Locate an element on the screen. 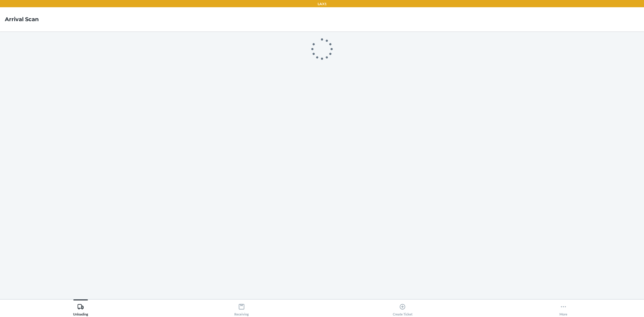  div: Unloading is located at coordinates (81, 309).